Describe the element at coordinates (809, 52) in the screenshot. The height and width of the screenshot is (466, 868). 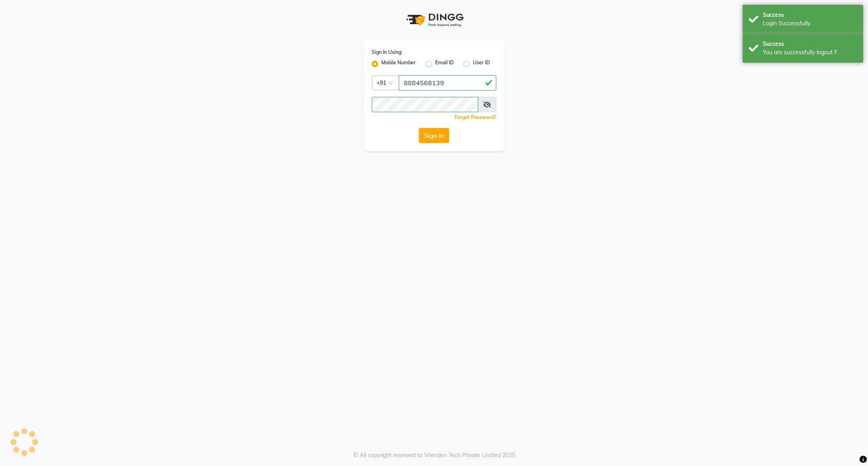
I see `div: You are successfully logout !!` at that location.